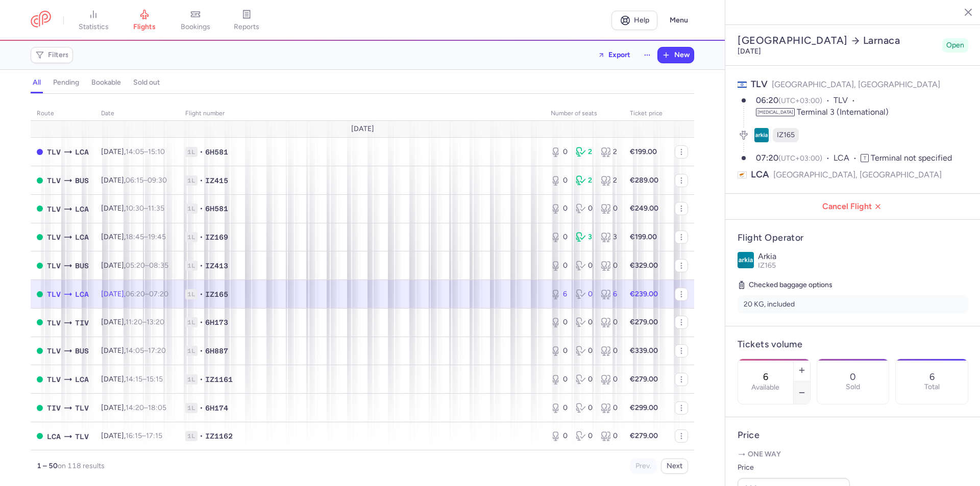  What do you see at coordinates (135, 407) in the screenshot?
I see `time: 14:20` at bounding box center [135, 407].